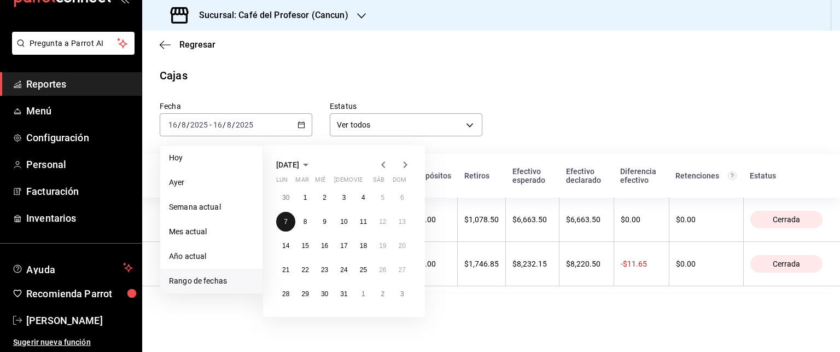  I want to click on abbr: 15 de julio de 2025, so click(305, 246).